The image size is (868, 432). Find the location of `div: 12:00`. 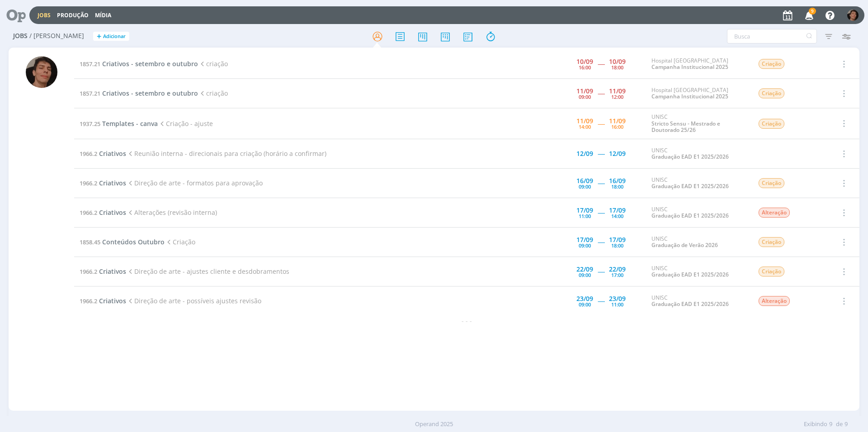

div: 12:00 is located at coordinates (618, 96).